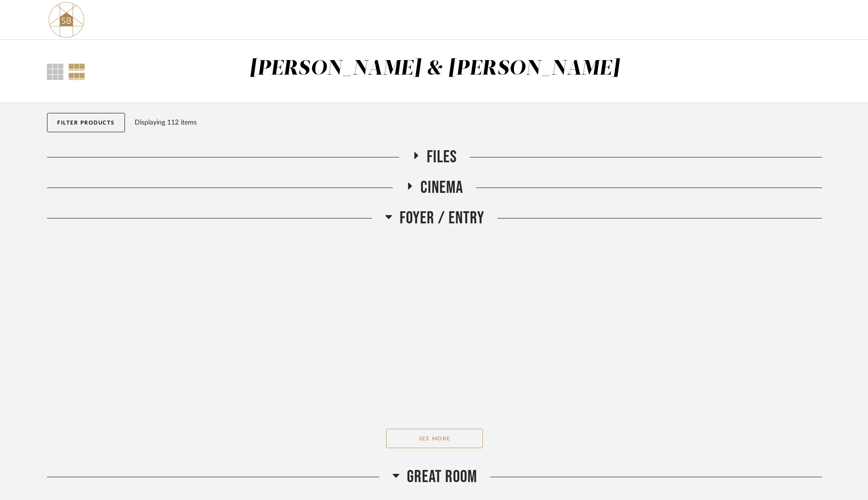 This screenshot has width=868, height=500. What do you see at coordinates (442, 477) in the screenshot?
I see `span: Great Room` at bounding box center [442, 477].